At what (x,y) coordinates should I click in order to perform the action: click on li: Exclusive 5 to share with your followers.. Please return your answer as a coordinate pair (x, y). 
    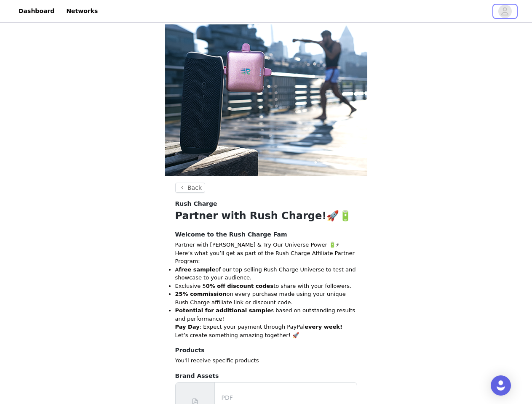
    Looking at the image, I should click on (266, 286).